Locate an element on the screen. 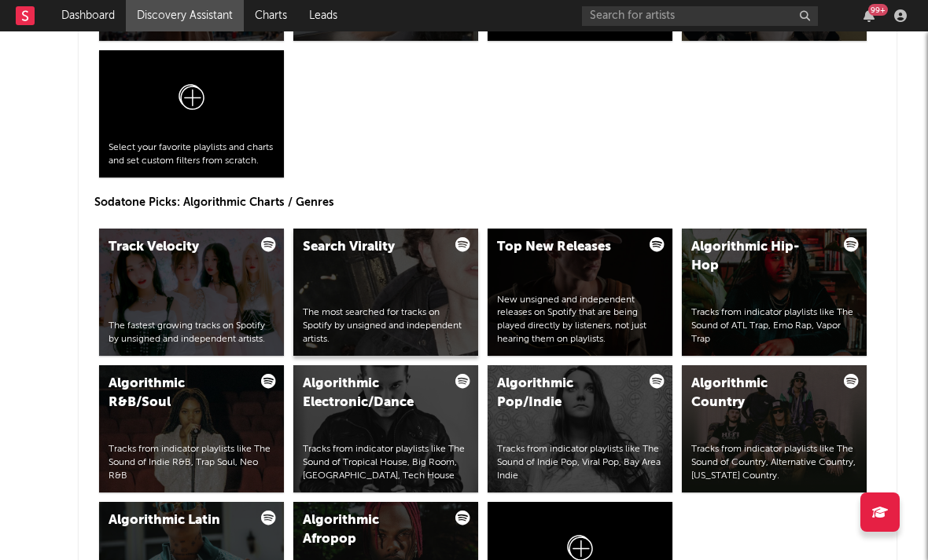  button: 99+ is located at coordinates (869, 16).